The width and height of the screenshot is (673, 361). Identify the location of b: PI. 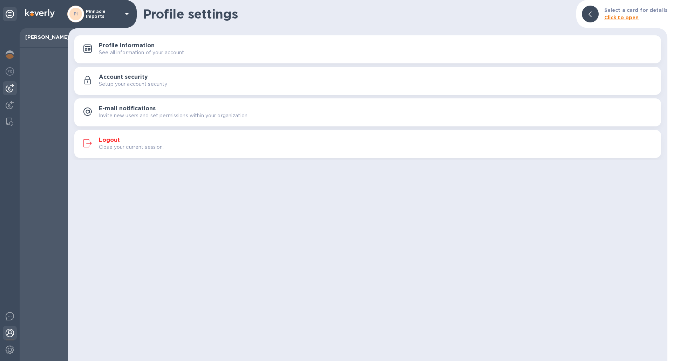
(76, 14).